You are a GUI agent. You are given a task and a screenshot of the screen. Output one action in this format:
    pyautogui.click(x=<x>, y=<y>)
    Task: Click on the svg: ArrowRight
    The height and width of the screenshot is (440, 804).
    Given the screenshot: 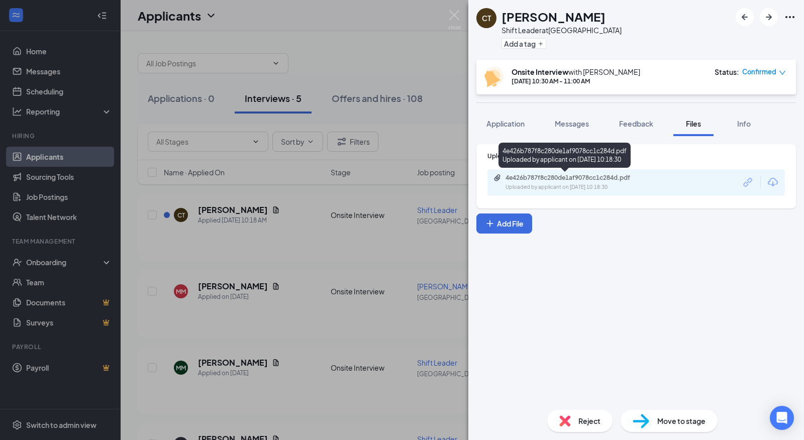 What is the action you would take?
    pyautogui.click(x=769, y=17)
    